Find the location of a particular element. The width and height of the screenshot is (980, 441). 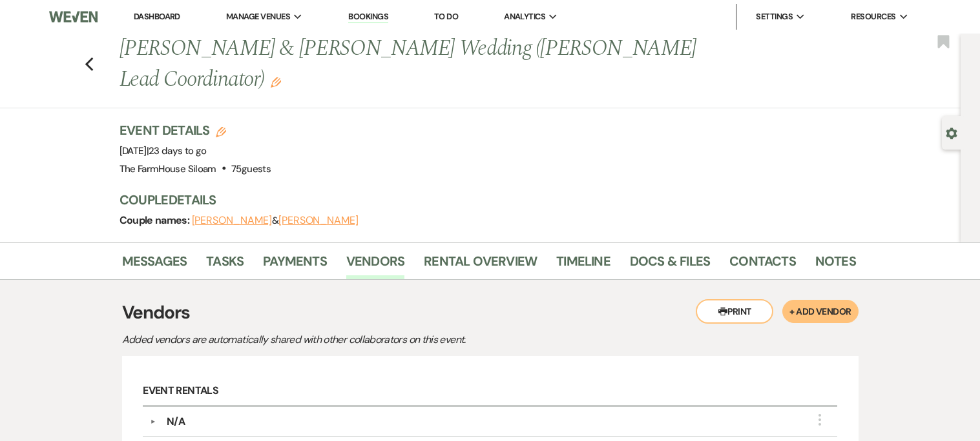

h6: Event Rentals is located at coordinates (489, 393).